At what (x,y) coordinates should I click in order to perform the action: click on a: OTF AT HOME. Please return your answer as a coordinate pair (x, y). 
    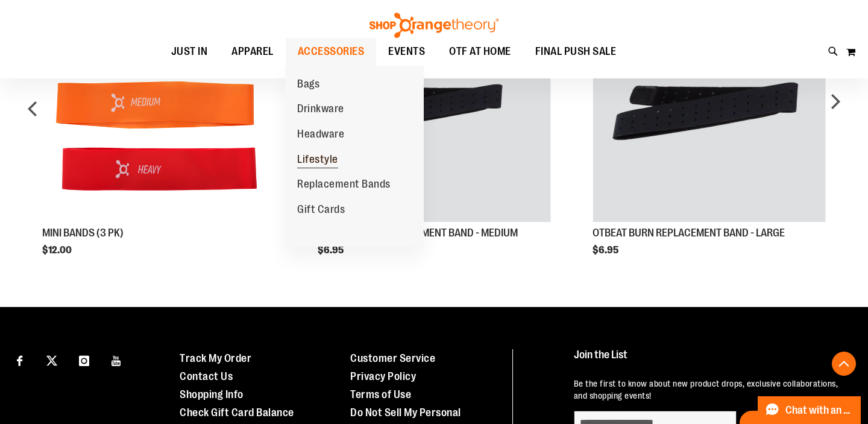
    Looking at the image, I should click on (480, 51).